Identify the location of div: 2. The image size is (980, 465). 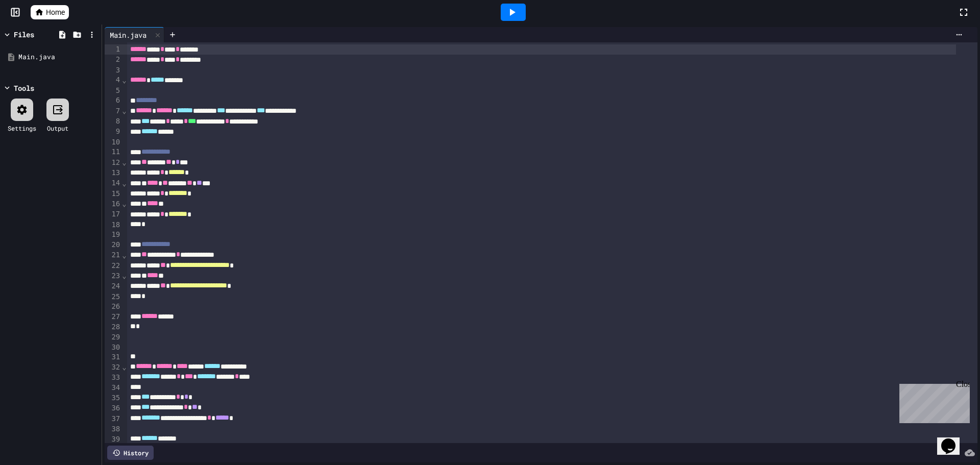
(113, 59).